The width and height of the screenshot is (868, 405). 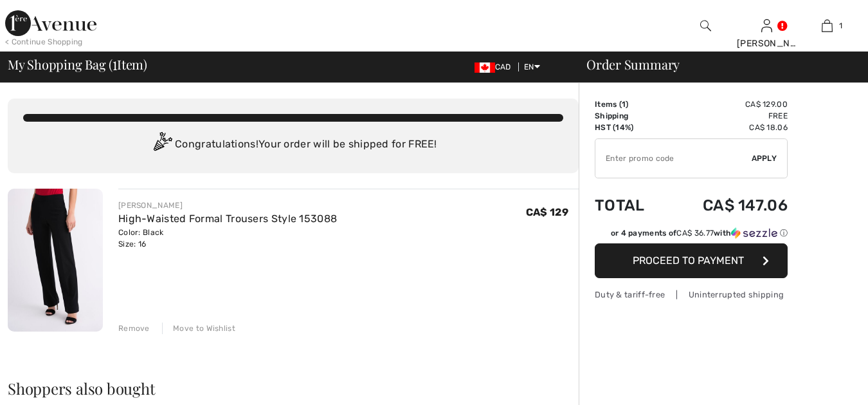 I want to click on span: Apply, so click(x=764, y=159).